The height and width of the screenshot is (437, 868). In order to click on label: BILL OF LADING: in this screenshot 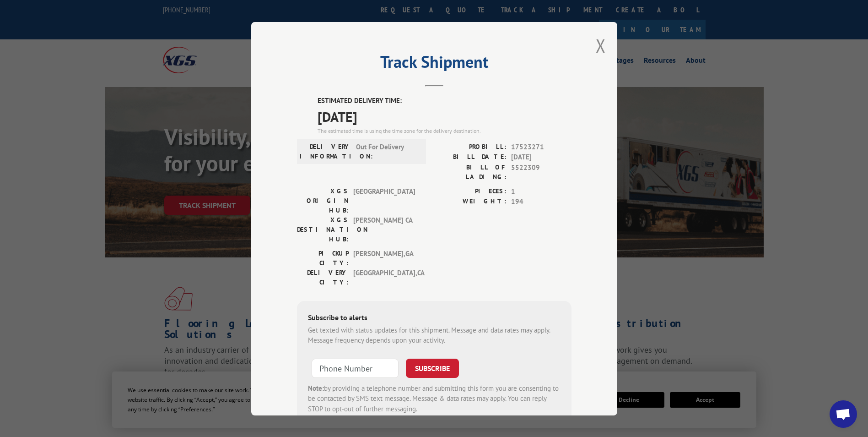, I will do `click(471, 172)`.